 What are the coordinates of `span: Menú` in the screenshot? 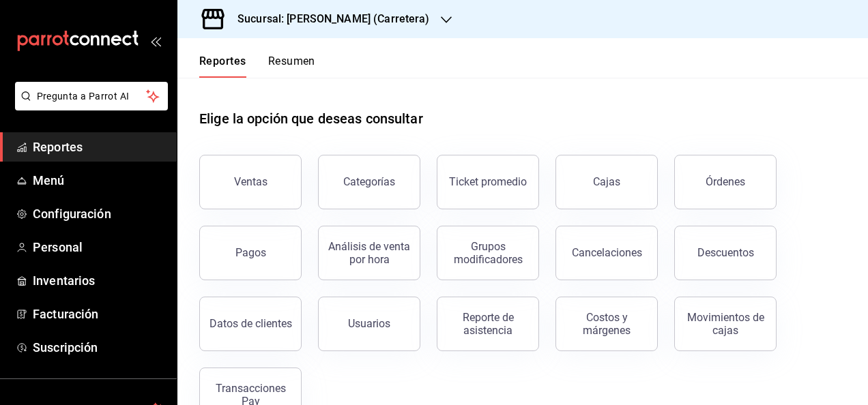 It's located at (99, 180).